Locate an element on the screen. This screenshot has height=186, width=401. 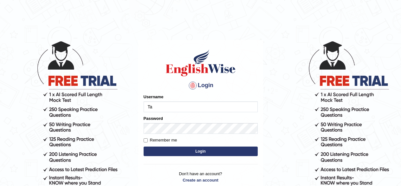
input: Remember me is located at coordinates (146, 140).